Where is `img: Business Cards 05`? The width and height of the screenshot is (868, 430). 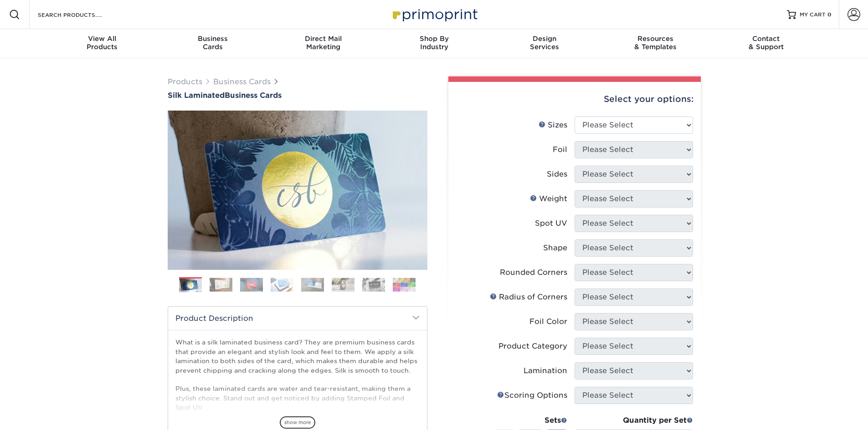
img: Business Cards 05 is located at coordinates (312, 285).